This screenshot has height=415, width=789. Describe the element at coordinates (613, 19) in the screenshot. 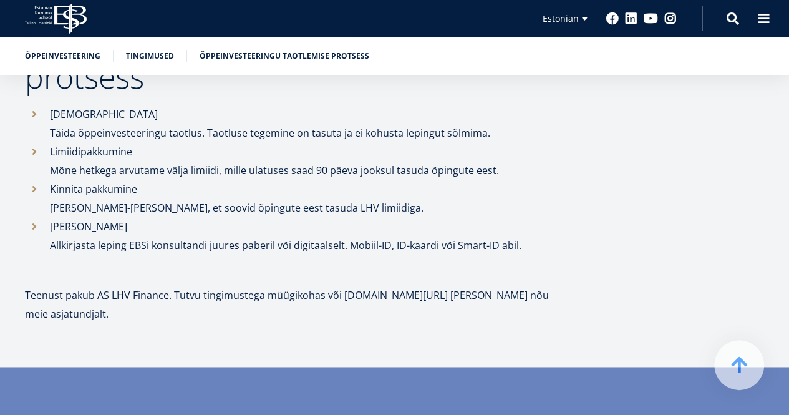

I see `a: Facebook` at that location.